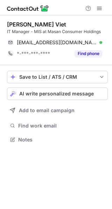 The height and width of the screenshot is (209, 112). I want to click on div: IT Manager - MIS at Masan Consumer Holdings, so click(57, 32).